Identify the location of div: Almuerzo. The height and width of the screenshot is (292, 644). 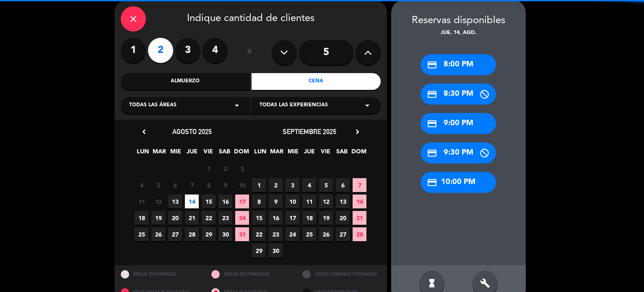
(186, 81).